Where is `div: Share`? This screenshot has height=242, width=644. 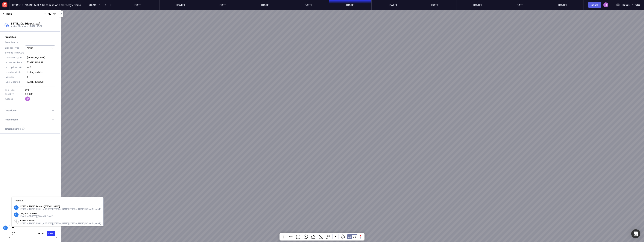
div: Share is located at coordinates (594, 5).